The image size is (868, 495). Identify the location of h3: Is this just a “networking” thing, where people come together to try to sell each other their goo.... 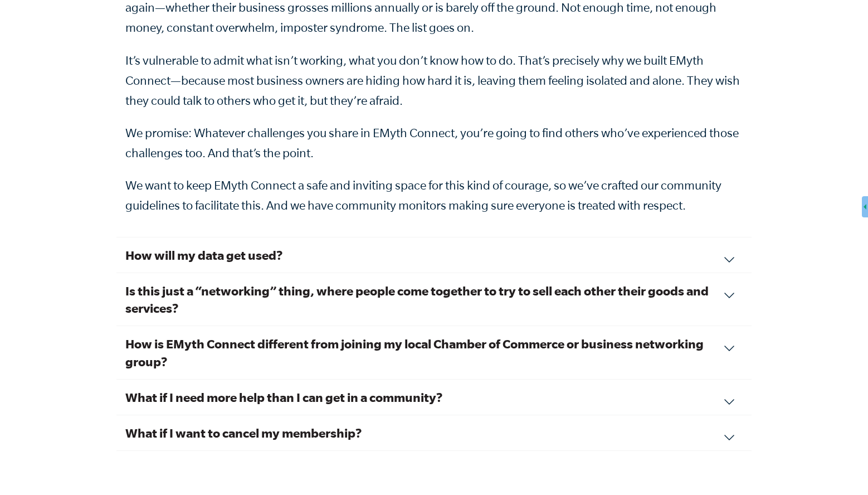
(434, 299).